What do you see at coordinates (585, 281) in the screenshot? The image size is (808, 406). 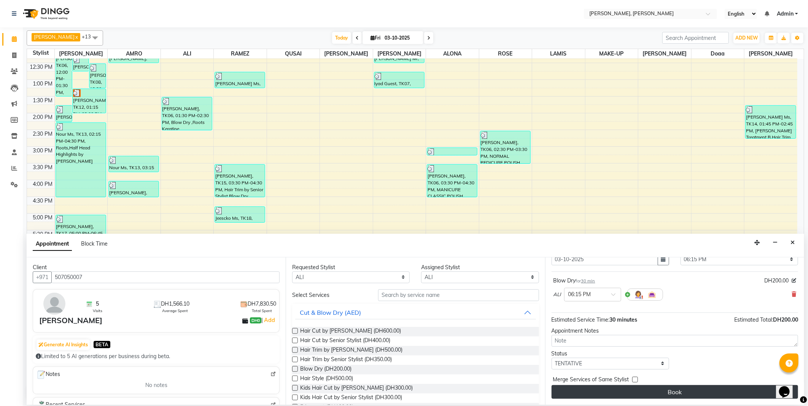 I see `small: for` at bounding box center [585, 281].